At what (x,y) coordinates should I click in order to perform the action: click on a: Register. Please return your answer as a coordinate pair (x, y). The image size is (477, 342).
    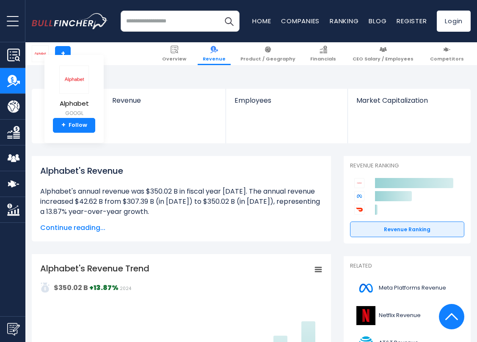
    Looking at the image, I should click on (411, 21).